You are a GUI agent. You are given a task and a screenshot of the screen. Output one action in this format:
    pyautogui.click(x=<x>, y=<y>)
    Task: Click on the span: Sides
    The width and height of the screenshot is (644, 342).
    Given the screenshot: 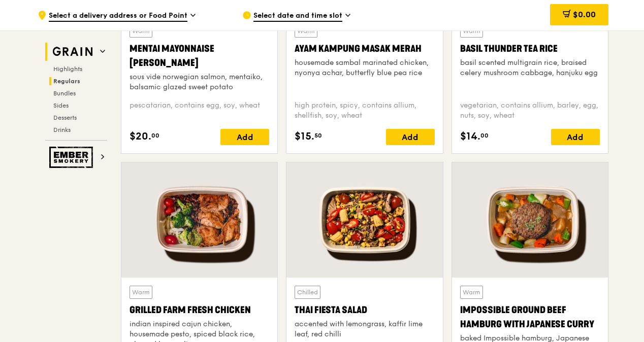 What is the action you would take?
    pyautogui.click(x=61, y=105)
    